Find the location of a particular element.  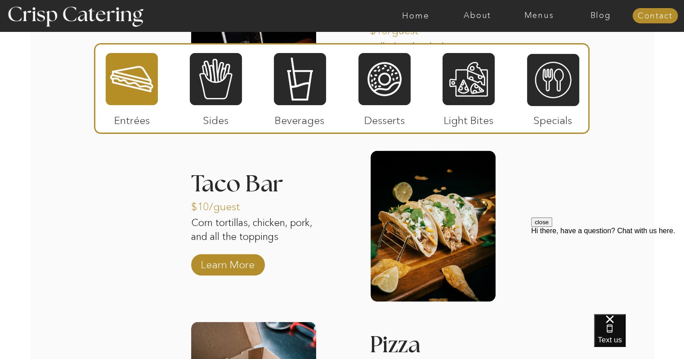

nav: Menus is located at coordinates (539, 16).